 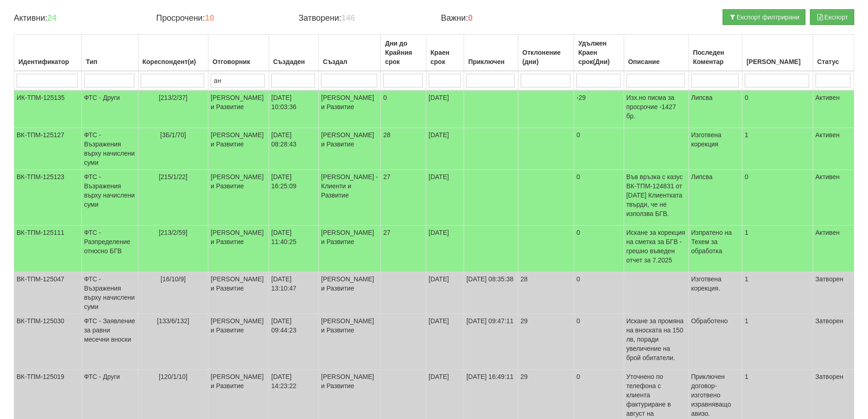 What do you see at coordinates (710, 321) in the screenshot?
I see `span: Обработено` at bounding box center [710, 321].